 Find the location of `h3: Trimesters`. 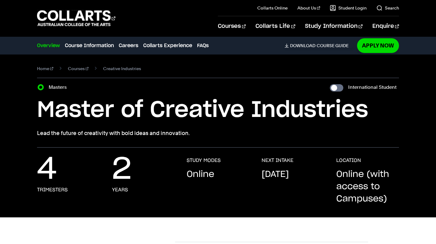

h3: Trimesters is located at coordinates (52, 190).